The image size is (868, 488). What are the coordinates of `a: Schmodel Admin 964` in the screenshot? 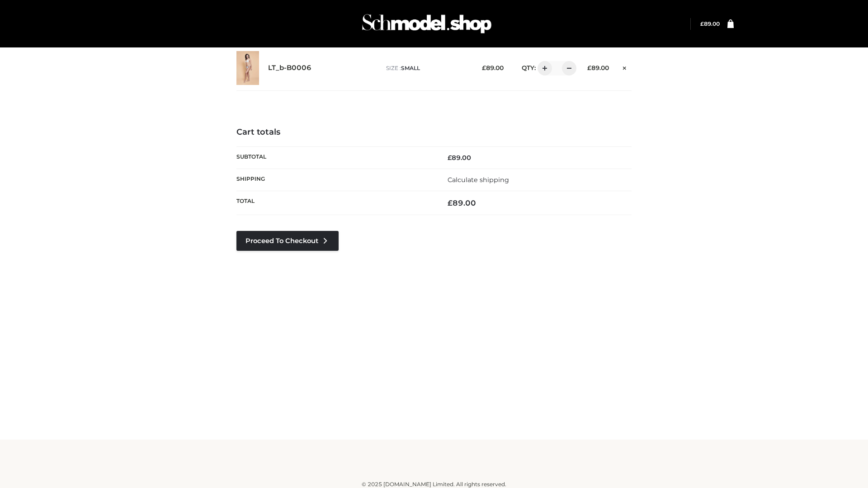 It's located at (427, 24).